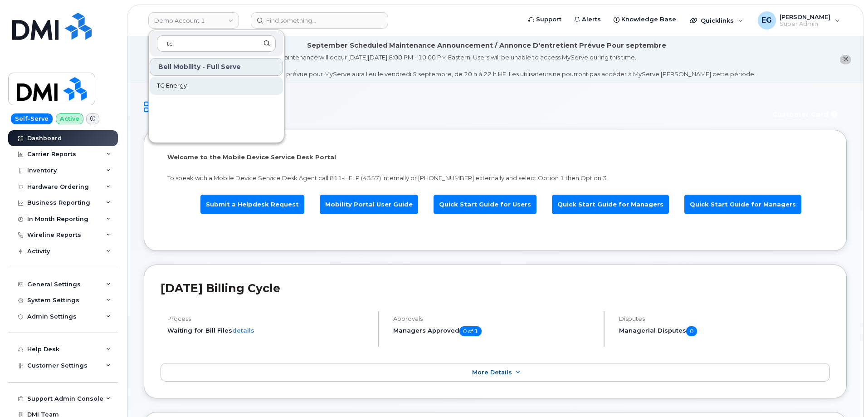 The image size is (868, 417). I want to click on span: 0 of 1, so click(470, 331).